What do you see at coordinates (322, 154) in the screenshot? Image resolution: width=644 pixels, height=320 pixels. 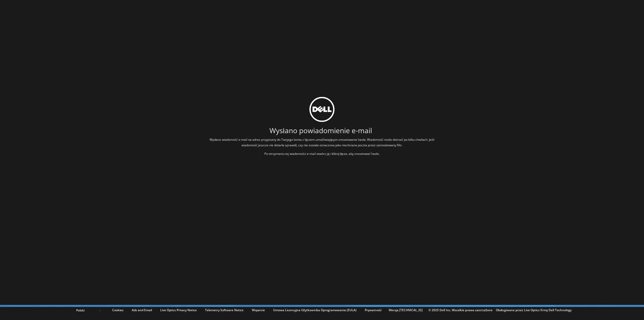 I see `p: Po otrzymaniu tej wiadomości e-mail otwórz ją i kliknij łącze, aby zresetować hasło.` at bounding box center [322, 154].